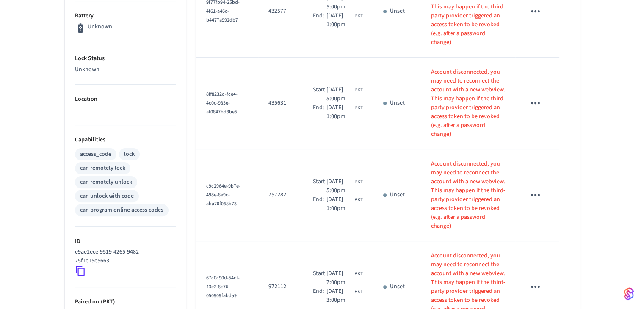 The height and width of the screenshot is (309, 644). Describe the element at coordinates (280, 103) in the screenshot. I see `p: 435631` at that location.